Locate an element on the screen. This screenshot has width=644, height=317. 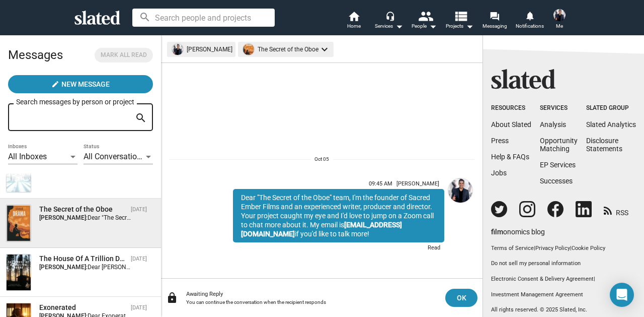
button: OK is located at coordinates (462, 298).